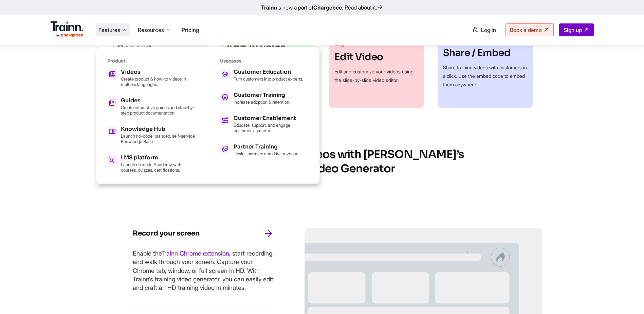  I want to click on a: Guides Create interactive guides and step-by-step product documentation., so click(151, 106).